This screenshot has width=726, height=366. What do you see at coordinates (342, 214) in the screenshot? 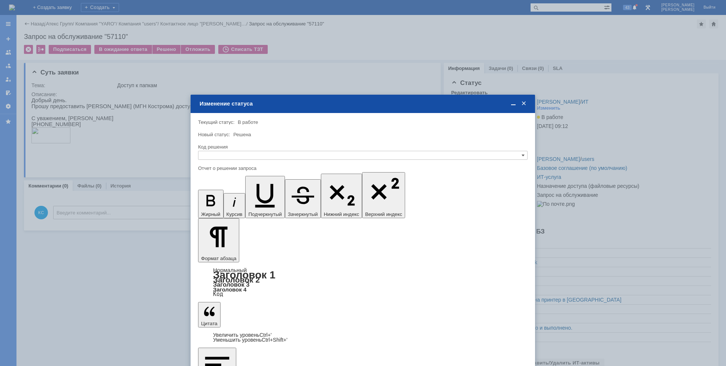
I see `span: Нижний индекс` at bounding box center [342, 214].